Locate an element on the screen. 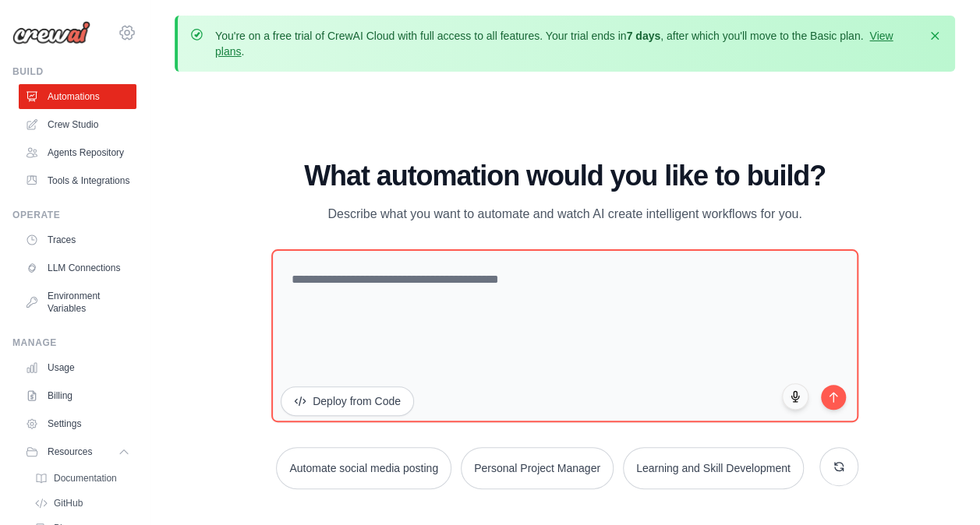  a: Billing is located at coordinates (77, 396).